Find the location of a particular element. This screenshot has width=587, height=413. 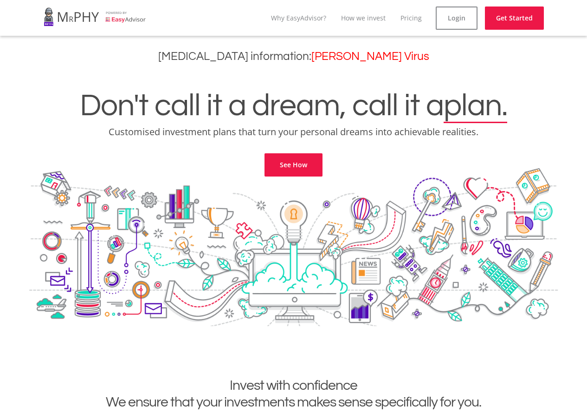

a: See How is located at coordinates (293, 165).